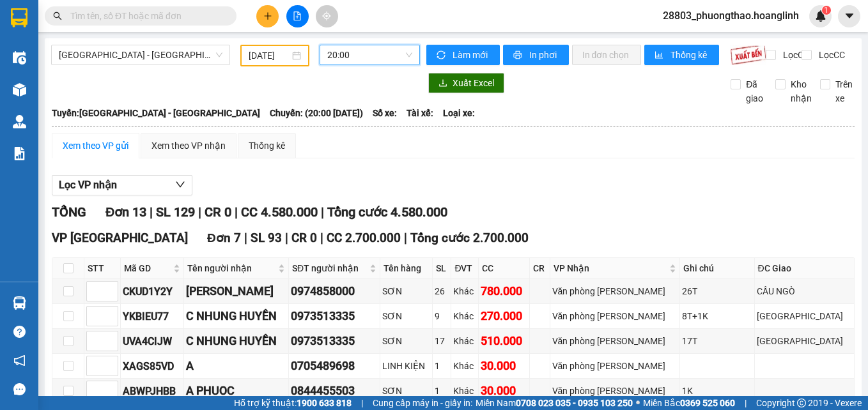 Image resolution: width=868 pixels, height=410 pixels. Describe the element at coordinates (504, 342) in the screenshot. I see `div: 510.000` at that location.